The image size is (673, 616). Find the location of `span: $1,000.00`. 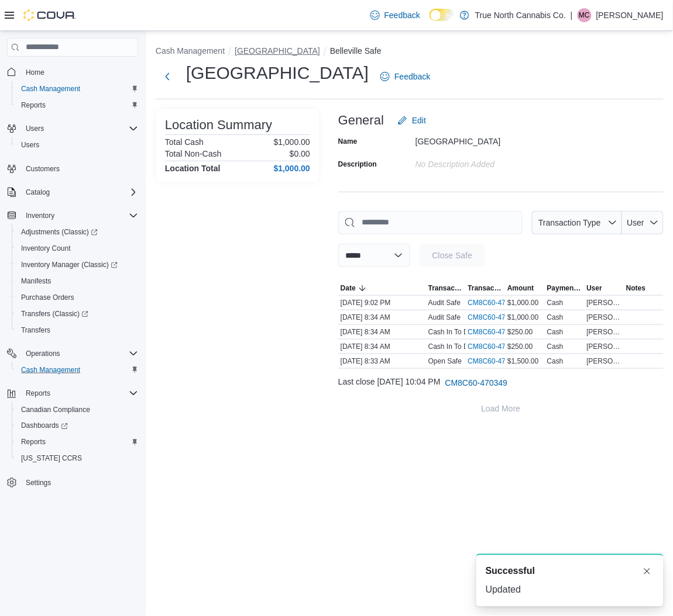

span: $1,000.00 is located at coordinates (522, 303).